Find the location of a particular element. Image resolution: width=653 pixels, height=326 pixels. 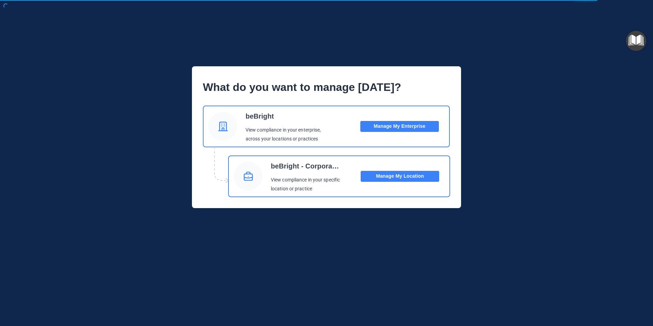

p: beBright is located at coordinates (280, 116).